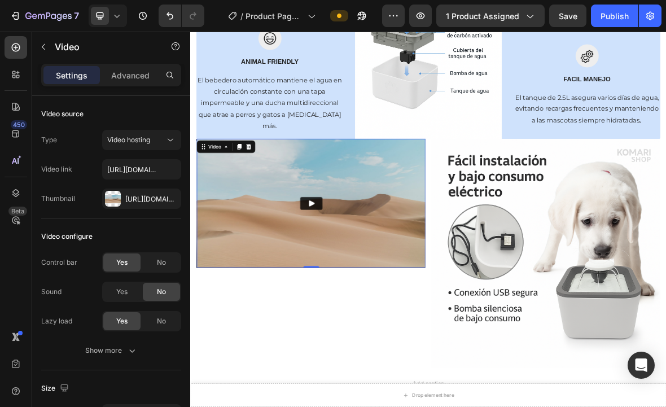  I want to click on div: Video link, so click(56, 169).